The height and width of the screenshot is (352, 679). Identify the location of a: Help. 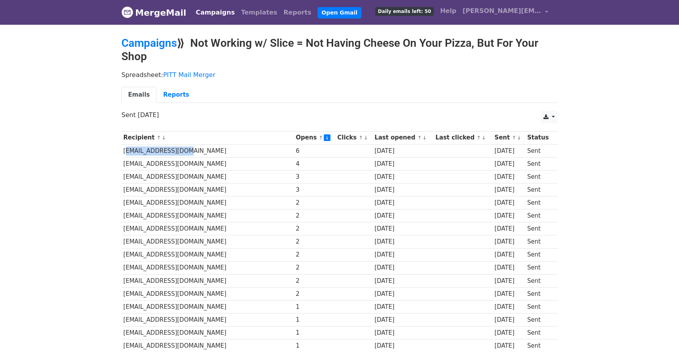
(448, 11).